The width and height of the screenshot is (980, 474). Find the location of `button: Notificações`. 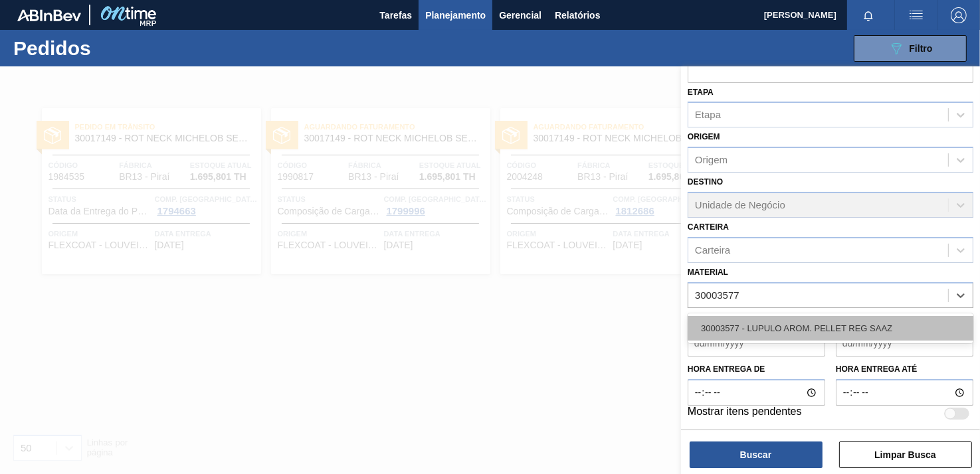

button: Notificações is located at coordinates (868, 16).